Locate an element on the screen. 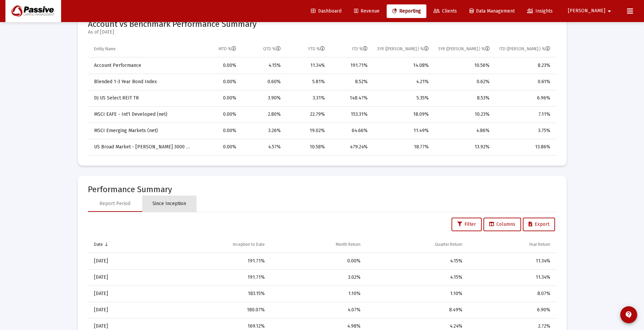  td: MSCI Emerging Markets (net) is located at coordinates (142, 131).